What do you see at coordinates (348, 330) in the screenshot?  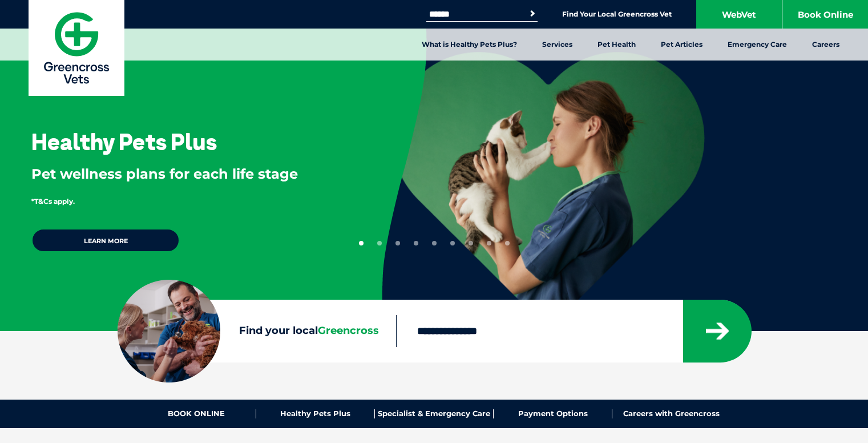 I see `span: Greencross` at bounding box center [348, 330].